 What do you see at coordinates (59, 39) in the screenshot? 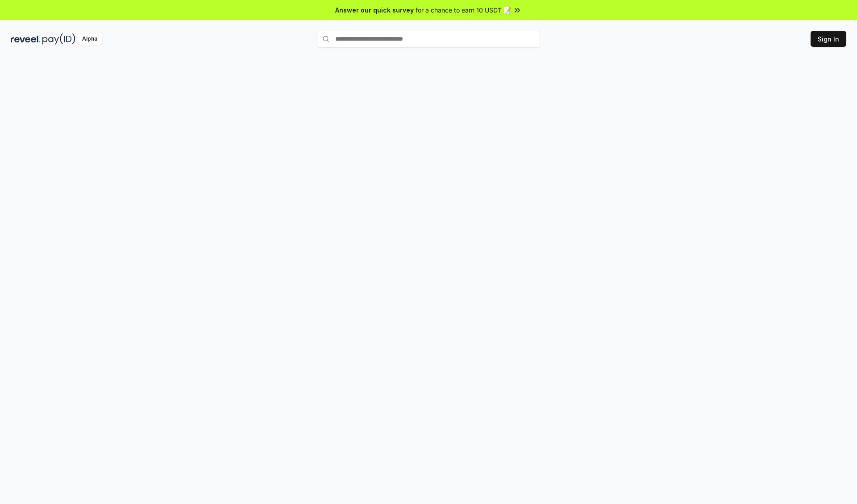
I see `img: pay_id` at bounding box center [59, 39].